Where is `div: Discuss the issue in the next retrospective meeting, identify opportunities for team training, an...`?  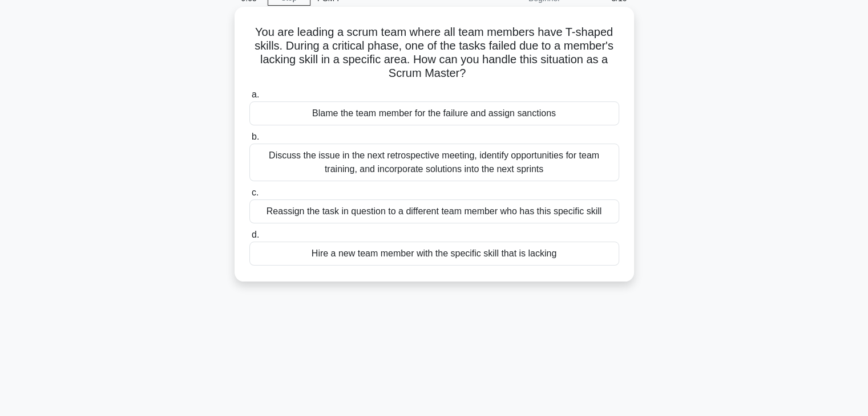
div: Discuss the issue in the next retrospective meeting, identify opportunities for team training, an... is located at coordinates (434, 163).